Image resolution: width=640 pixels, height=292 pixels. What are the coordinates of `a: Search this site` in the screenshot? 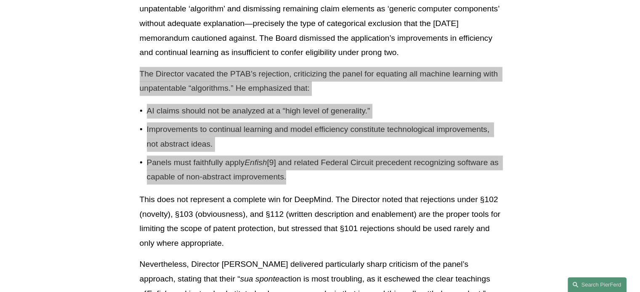 It's located at (597, 285).